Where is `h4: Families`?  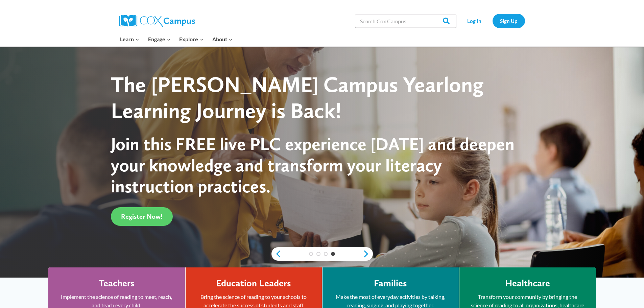 h4: Families is located at coordinates (391, 283).